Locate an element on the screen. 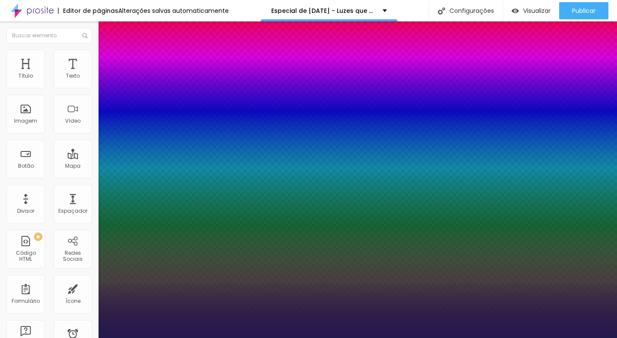 The height and width of the screenshot is (338, 617). div: Vídeo is located at coordinates (73, 121).